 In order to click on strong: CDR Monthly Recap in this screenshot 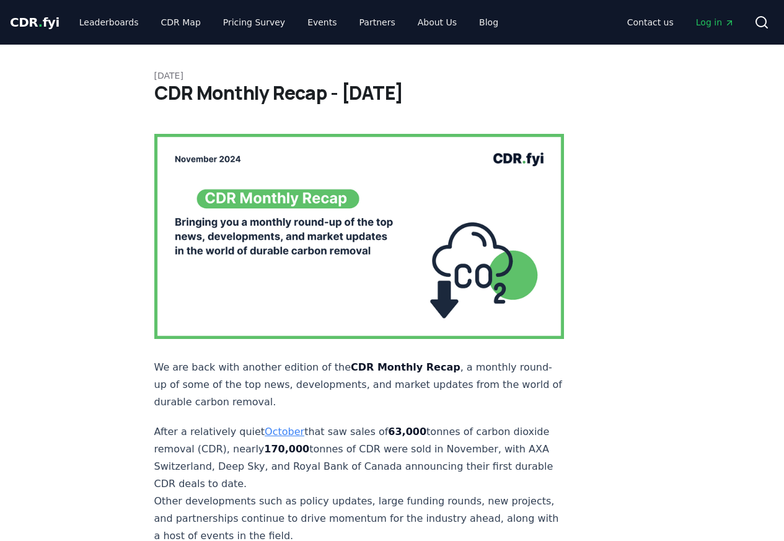, I will do `click(405, 367)`.